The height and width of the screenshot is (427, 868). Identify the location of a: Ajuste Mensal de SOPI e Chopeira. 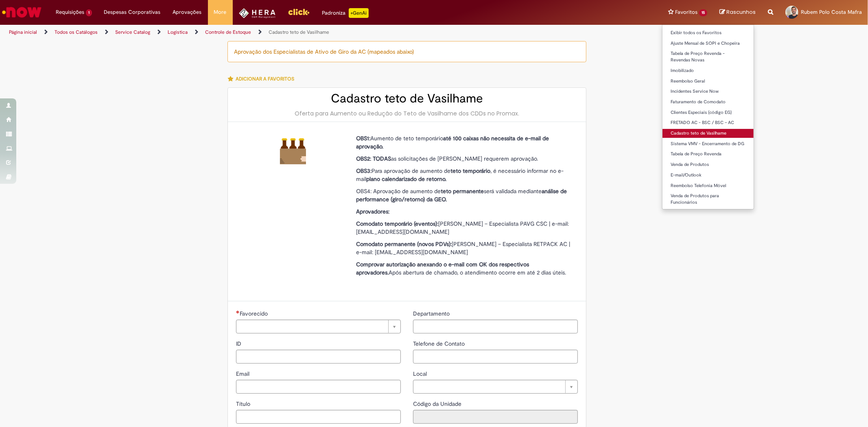
(708, 43).